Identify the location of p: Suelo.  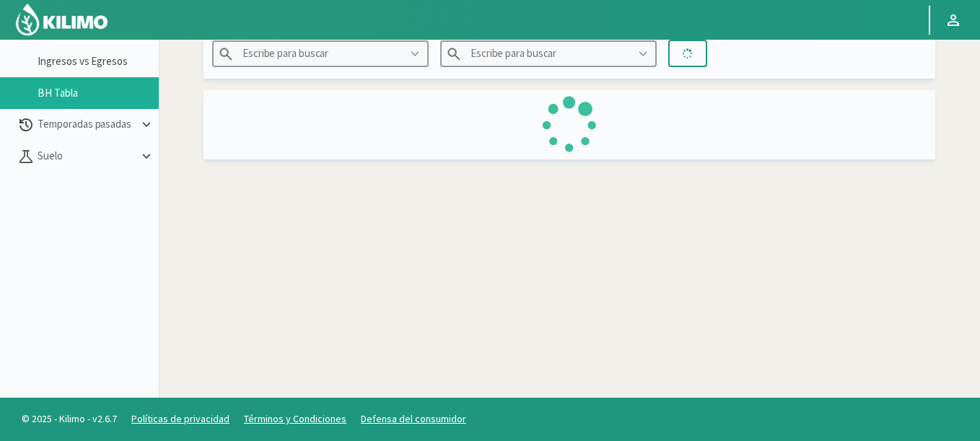
(87, 156).